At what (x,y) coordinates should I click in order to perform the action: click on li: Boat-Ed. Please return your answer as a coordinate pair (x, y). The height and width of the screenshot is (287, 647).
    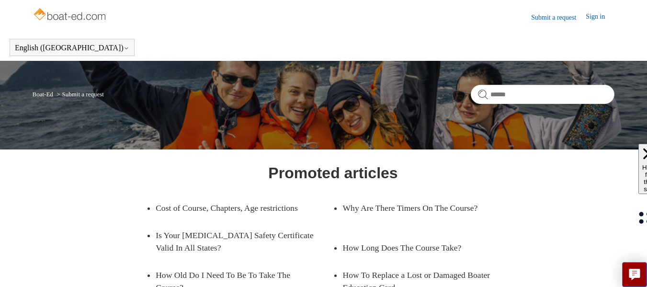
    Looking at the image, I should click on (44, 94).